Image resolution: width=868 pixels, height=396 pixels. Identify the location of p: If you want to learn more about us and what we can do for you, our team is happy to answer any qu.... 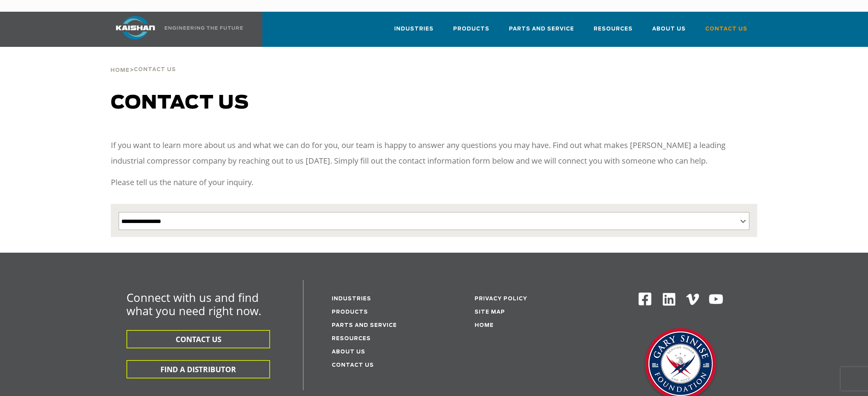
(434, 153).